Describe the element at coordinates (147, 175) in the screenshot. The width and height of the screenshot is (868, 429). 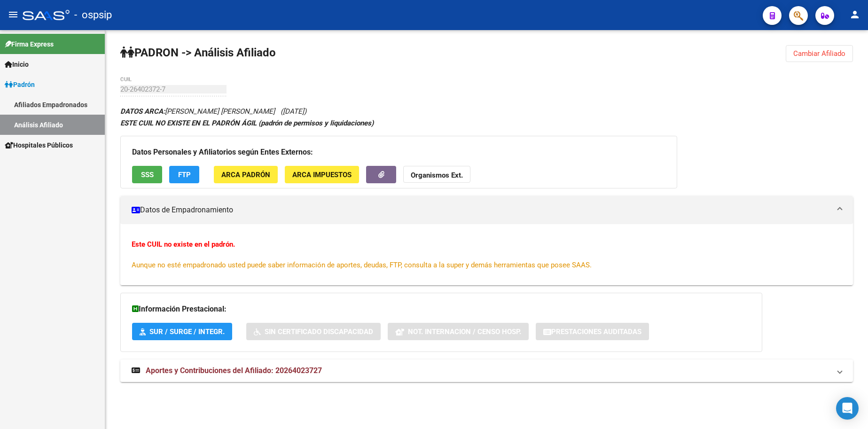
I see `span: SSS` at that location.